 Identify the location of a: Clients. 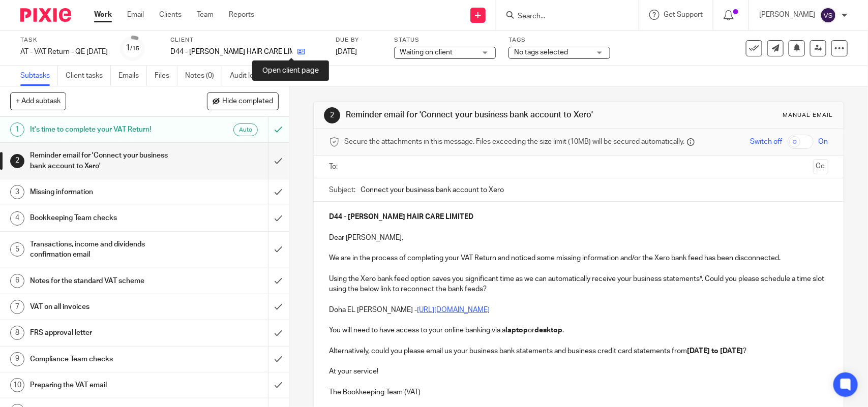
(170, 14).